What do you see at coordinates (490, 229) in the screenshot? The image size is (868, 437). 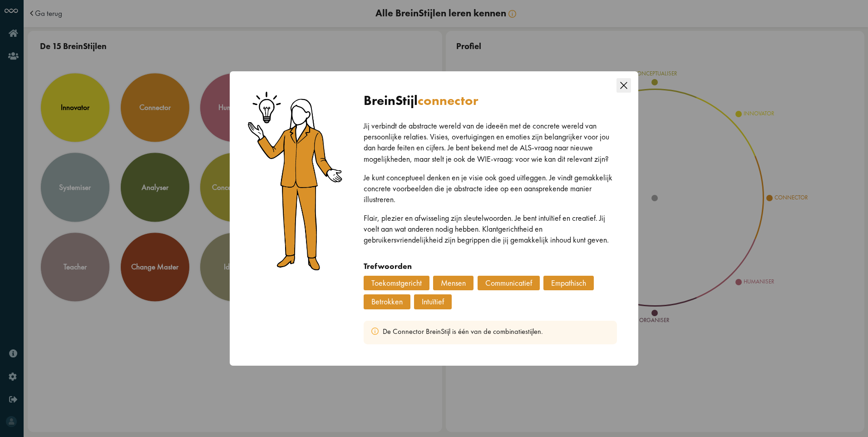 I see `p: Flair, plezier en afwisseling zijn sleutelwoorden. Je bent intuïtief en creatief. Jij voelt aan w...` at bounding box center [490, 229].